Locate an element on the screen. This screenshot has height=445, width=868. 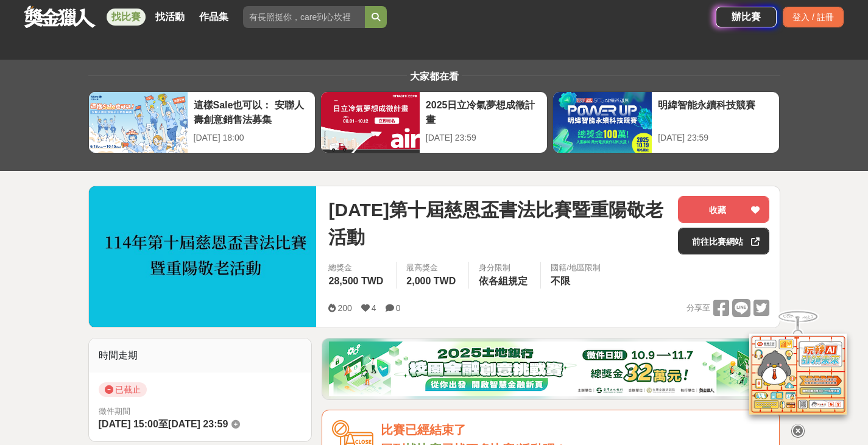
div: 2025日立冷氣夢想成徵計畫 is located at coordinates (483, 111).